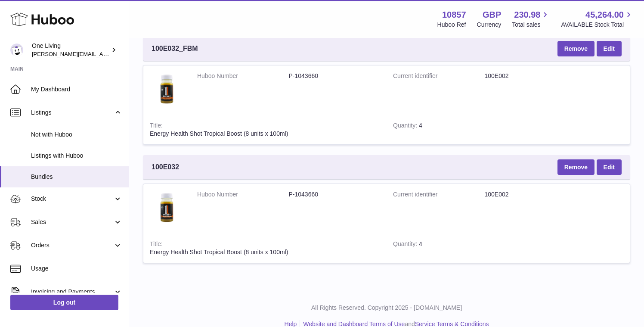 Image resolution: width=644 pixels, height=327 pixels. I want to click on span: My Dashboard, so click(77, 89).